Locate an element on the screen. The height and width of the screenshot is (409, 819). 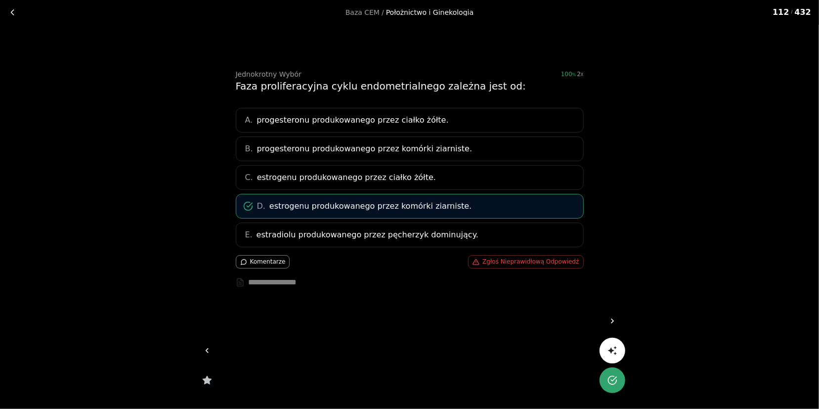
div: D.estrogenu produkowanego przez komórki ziarniste. is located at coordinates (410, 206).